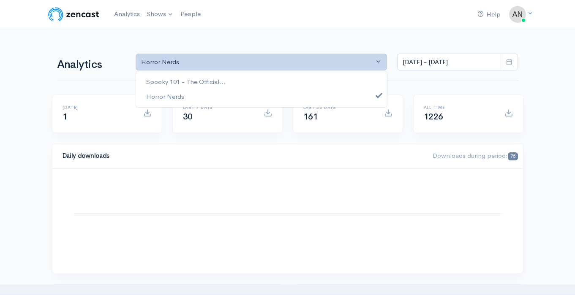  Describe the element at coordinates (338, 107) in the screenshot. I see `h6: Last 30 days` at that location.